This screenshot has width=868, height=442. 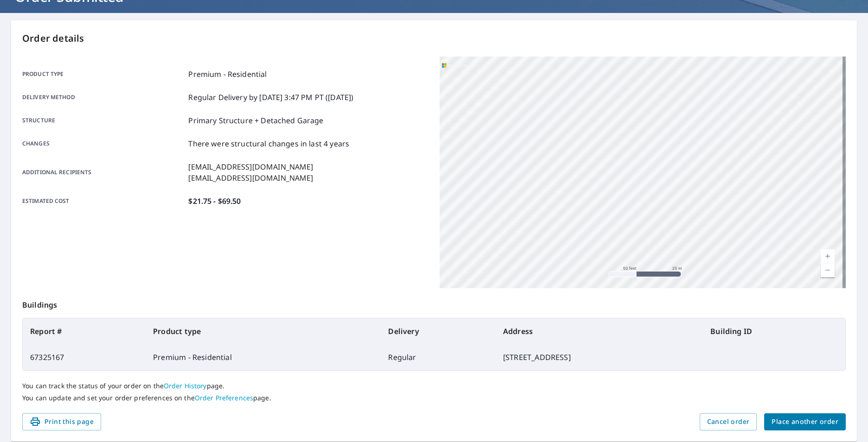 I want to click on td: 67325167, so click(x=84, y=357).